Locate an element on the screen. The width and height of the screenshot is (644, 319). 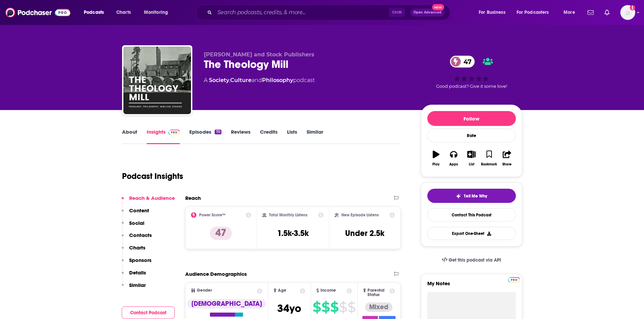
a: Pro website is located at coordinates (514, 279).